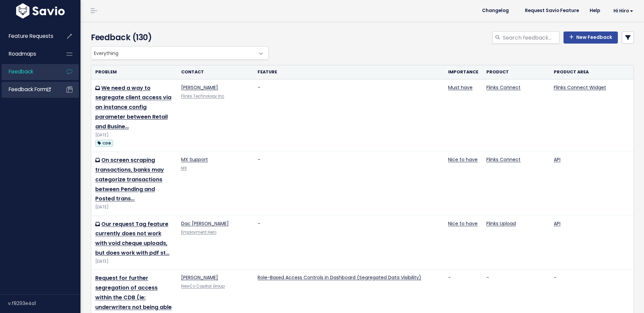 The height and width of the screenshot is (313, 644). What do you see at coordinates (40, 11) in the screenshot?
I see `img: logo-white.9d6f32f41409.svg` at bounding box center [40, 11].